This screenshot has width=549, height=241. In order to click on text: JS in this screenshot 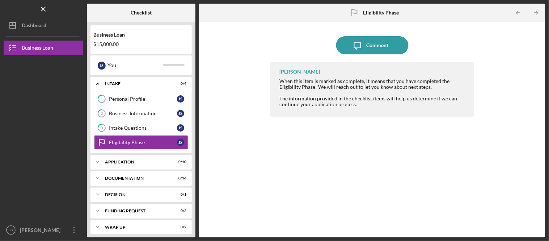, I will do `click(10, 230)`.